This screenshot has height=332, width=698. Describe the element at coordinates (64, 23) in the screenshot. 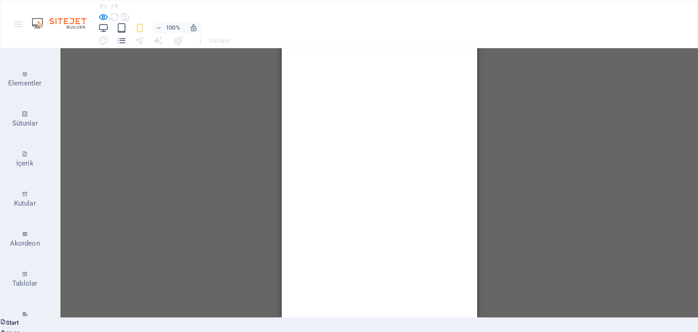

I see `img: Editor Logo` at that location.